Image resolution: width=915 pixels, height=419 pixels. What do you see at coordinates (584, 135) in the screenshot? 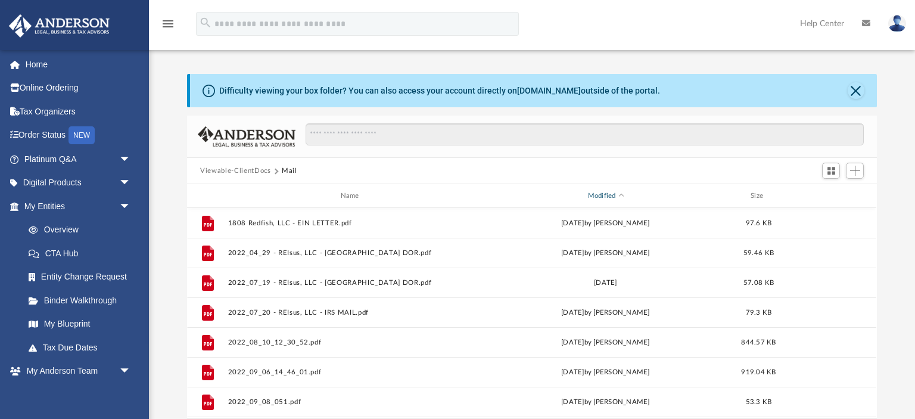
I see `input: Search files and folders` at bounding box center [584, 135].